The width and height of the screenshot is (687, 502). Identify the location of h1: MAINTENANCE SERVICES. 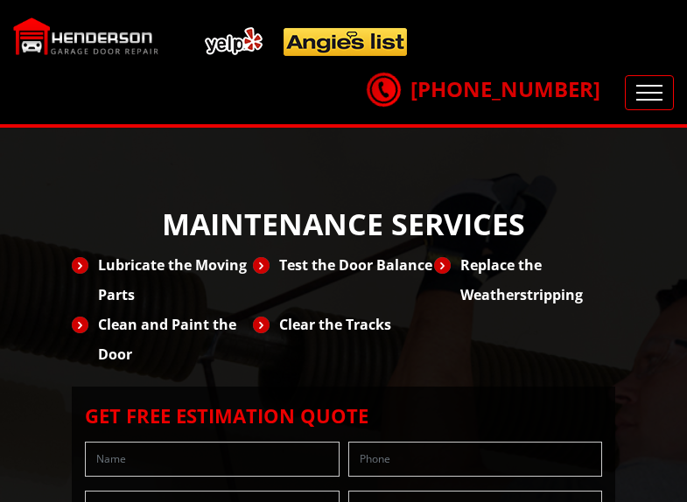
(343, 224).